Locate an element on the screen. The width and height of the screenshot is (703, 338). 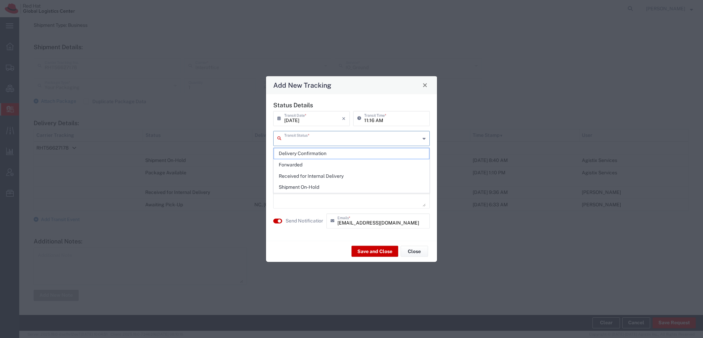
h5: Status Details is located at coordinates (352, 104).